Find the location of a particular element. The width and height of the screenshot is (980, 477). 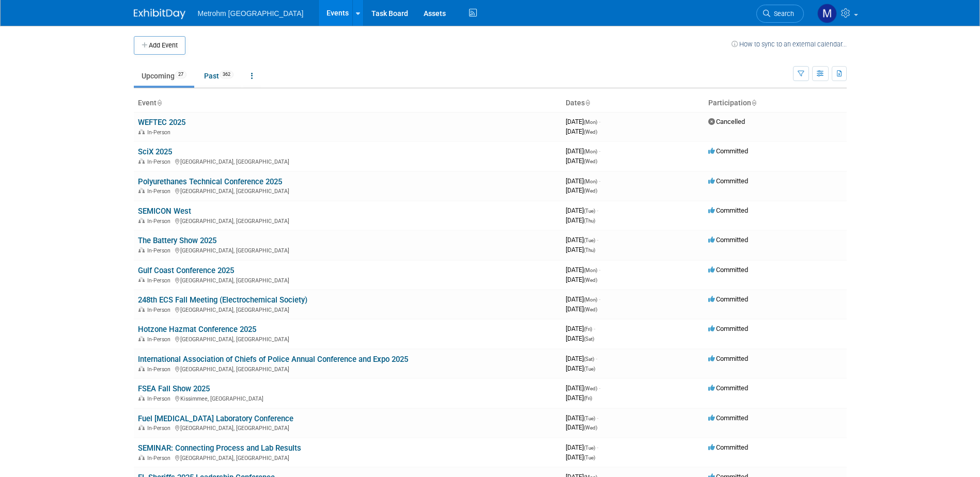

a: Sort by Participation Type is located at coordinates (754, 103).